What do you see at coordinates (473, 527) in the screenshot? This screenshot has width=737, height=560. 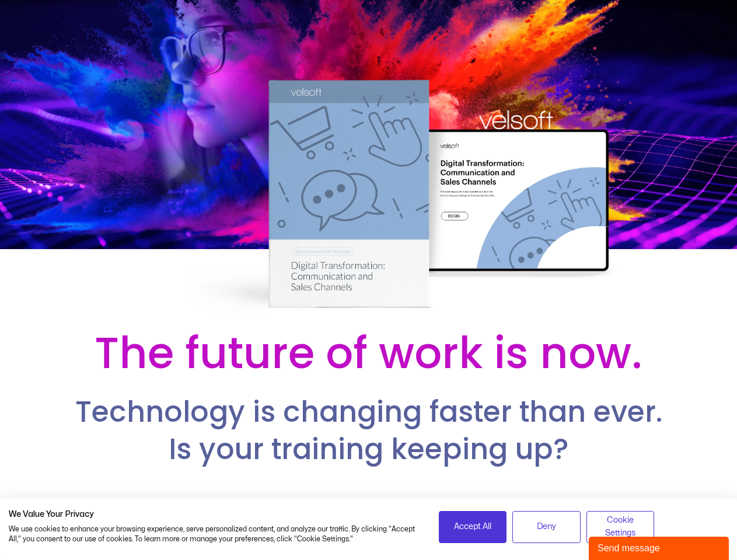 I see `button: Accept all cookies` at bounding box center [473, 527].